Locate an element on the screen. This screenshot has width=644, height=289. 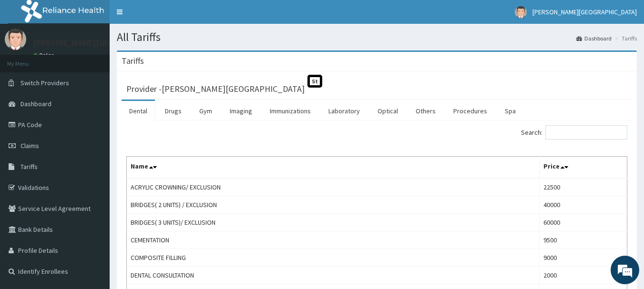
td: 2000 is located at coordinates (583, 275).